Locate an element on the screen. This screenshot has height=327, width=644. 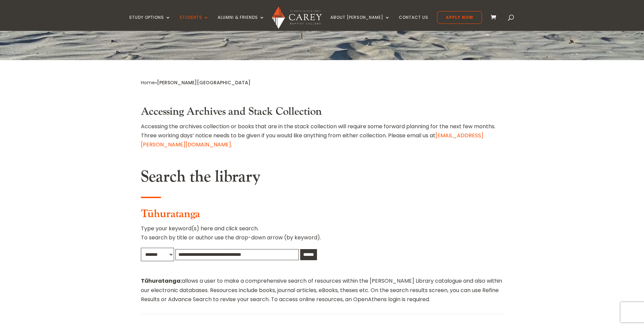
h3: Tūhuratanga is located at coordinates (322, 216).